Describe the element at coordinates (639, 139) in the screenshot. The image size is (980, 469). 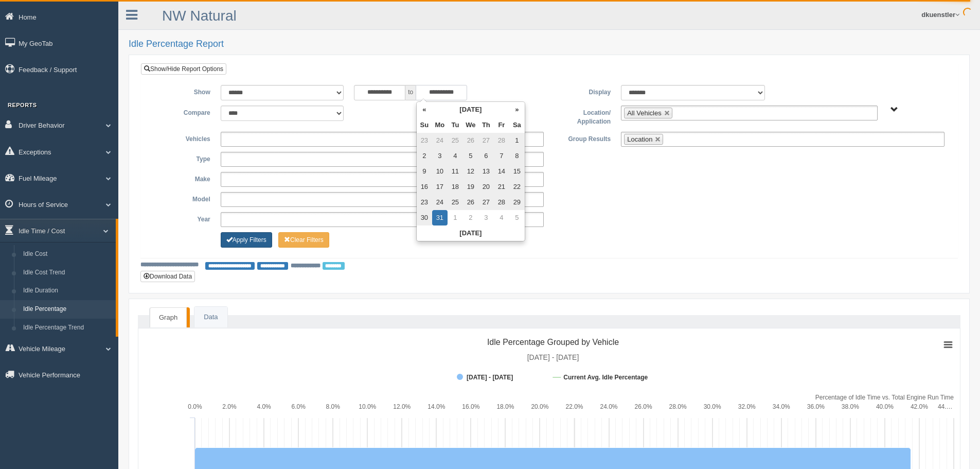
I see `span: Location` at that location.